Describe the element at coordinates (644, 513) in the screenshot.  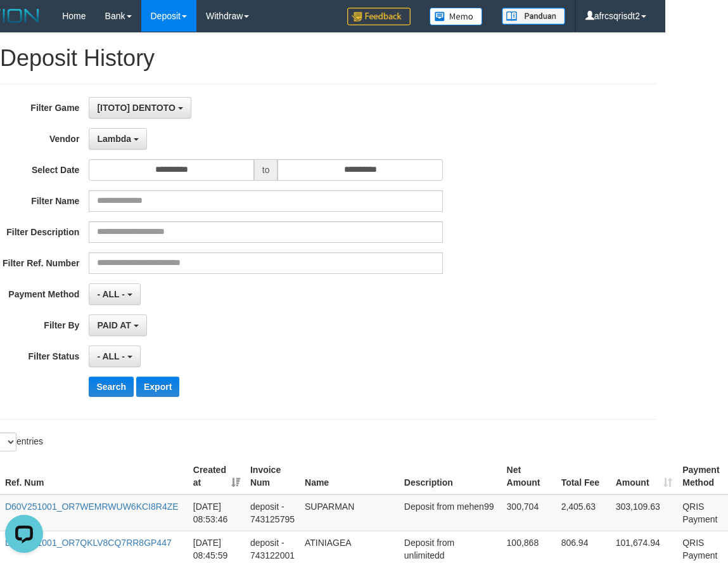
I see `td: 303,109.63` at that location.